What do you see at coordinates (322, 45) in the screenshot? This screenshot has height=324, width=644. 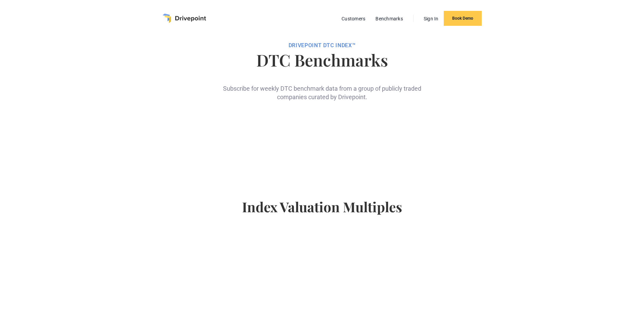 I see `div: DRIVEPOiNT DTC Index™` at bounding box center [322, 45].